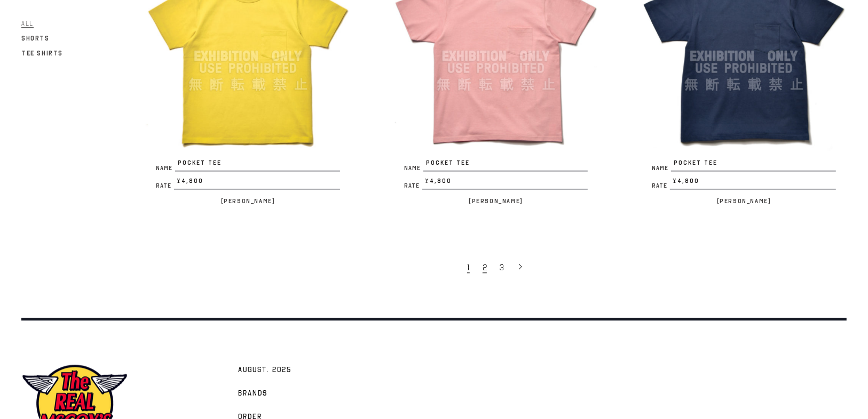 The height and width of the screenshot is (419, 868). I want to click on span: 2, so click(484, 268).